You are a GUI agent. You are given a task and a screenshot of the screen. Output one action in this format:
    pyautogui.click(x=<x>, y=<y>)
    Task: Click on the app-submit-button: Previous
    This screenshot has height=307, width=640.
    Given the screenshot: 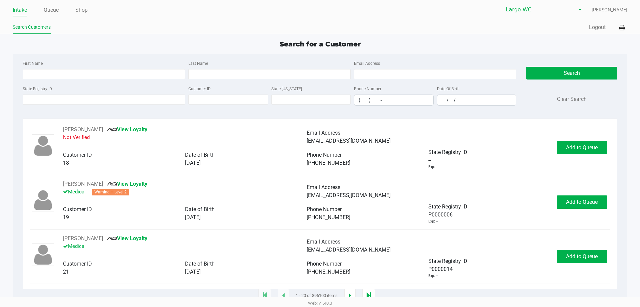 What is the action you would take?
    pyautogui.click(x=284, y=295)
    